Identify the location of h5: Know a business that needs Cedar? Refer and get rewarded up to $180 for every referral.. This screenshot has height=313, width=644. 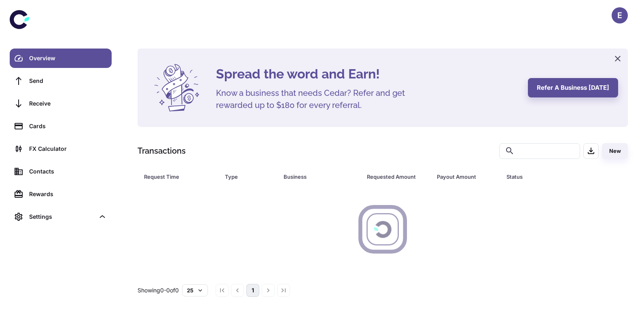
(317, 99).